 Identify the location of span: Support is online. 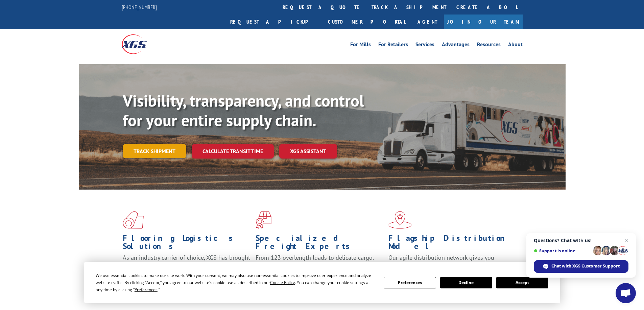
(562, 251).